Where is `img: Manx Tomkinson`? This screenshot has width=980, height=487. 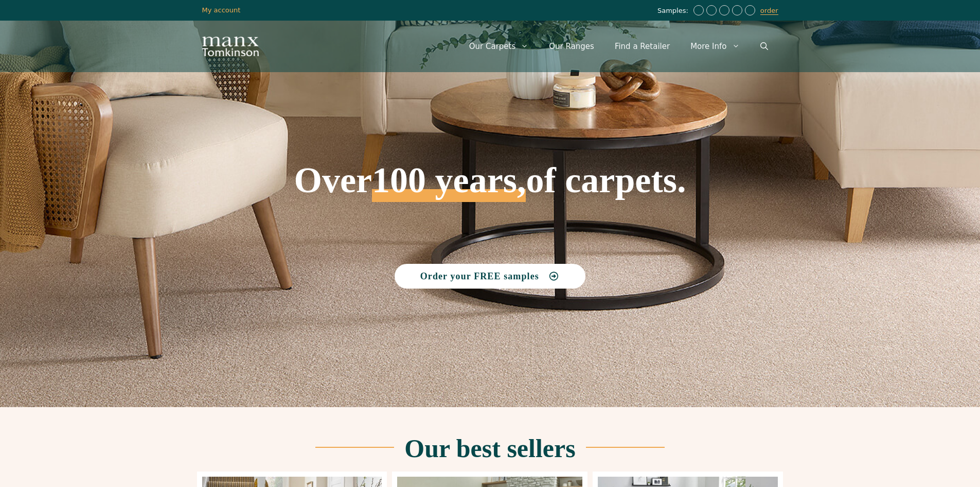 img: Manx Tomkinson is located at coordinates (231, 46).